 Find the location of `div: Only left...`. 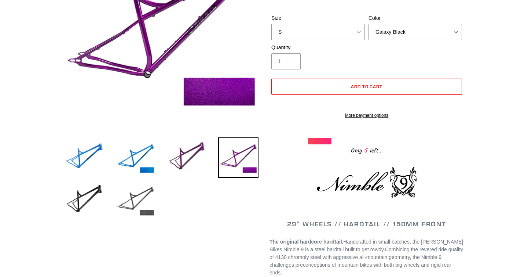

div: Only left... is located at coordinates (367, 150).